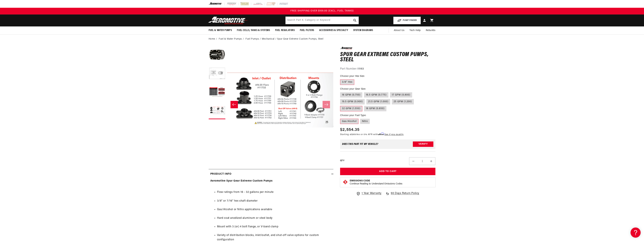 The width and height of the screenshot is (644, 241). I want to click on li: Mount with 3 (or) 4 bolt flange, or V-band clamp, so click(274, 227).